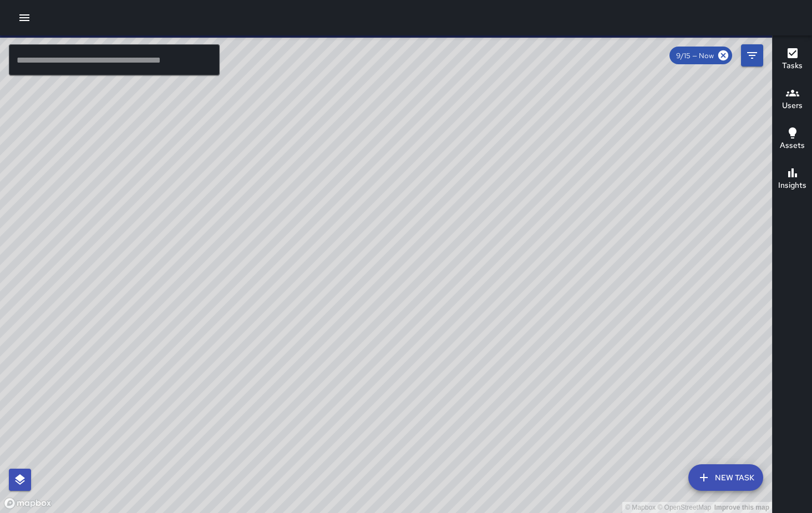 This screenshot has height=513, width=812. What do you see at coordinates (792, 100) in the screenshot?
I see `button: Users` at bounding box center [792, 100].